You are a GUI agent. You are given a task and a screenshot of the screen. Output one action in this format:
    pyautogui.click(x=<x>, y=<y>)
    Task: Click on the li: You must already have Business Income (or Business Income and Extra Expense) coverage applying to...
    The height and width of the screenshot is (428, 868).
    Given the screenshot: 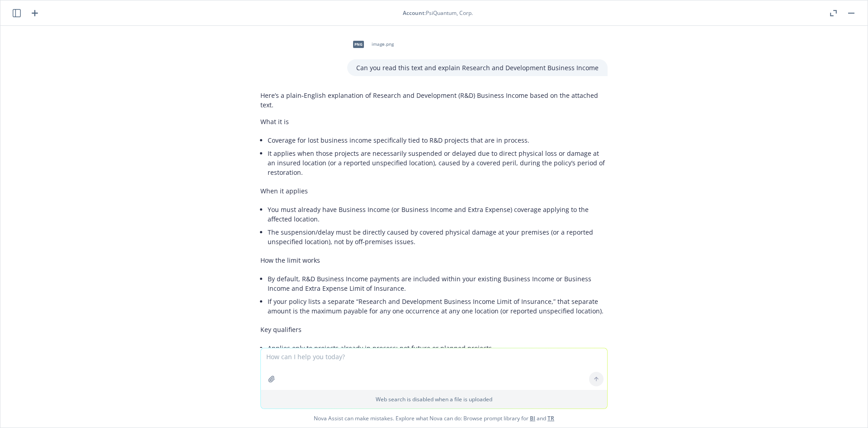 What is the action you would take?
    pyautogui.click(x=438, y=214)
    